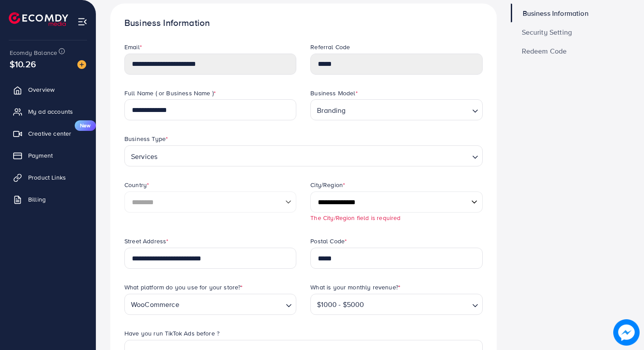 This screenshot has height=350, width=644. Describe the element at coordinates (82, 22) in the screenshot. I see `img: menu` at that location.